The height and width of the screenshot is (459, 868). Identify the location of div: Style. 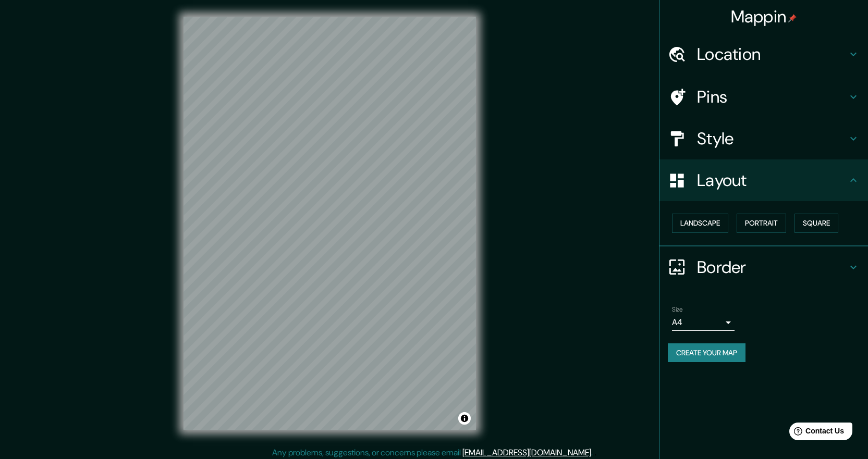
(764, 138).